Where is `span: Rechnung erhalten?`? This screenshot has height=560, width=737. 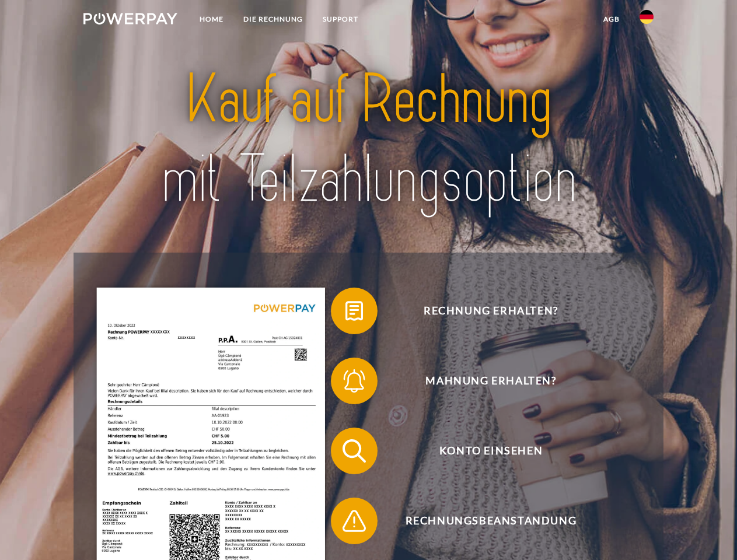 span: Rechnung erhalten? is located at coordinates (491, 311).